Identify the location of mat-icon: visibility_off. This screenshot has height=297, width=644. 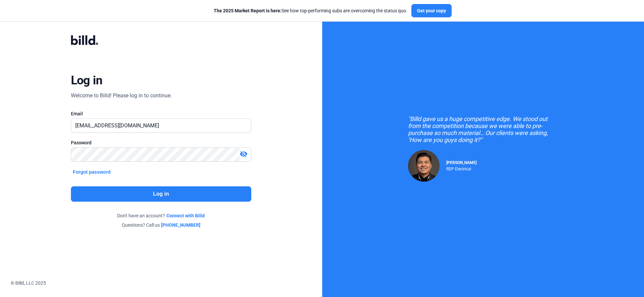
(243, 154).